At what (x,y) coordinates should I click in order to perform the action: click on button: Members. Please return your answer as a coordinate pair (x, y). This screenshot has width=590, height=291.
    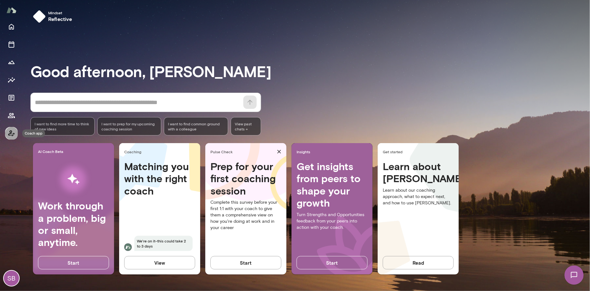
    Looking at the image, I should click on (11, 115).